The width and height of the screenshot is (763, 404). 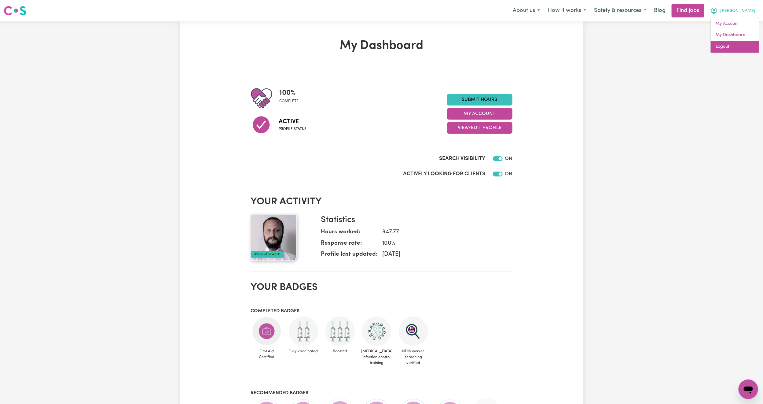 What do you see at coordinates (620, 11) in the screenshot?
I see `button: Safety & resources` at bounding box center [620, 11].